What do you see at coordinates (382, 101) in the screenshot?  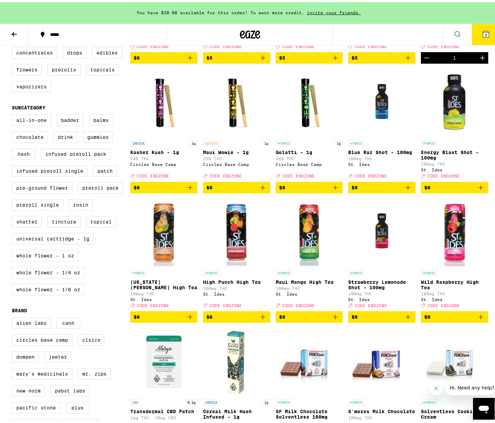 I see `img: St. Ides - Blue Raz Shot - 100mg` at bounding box center [382, 101].